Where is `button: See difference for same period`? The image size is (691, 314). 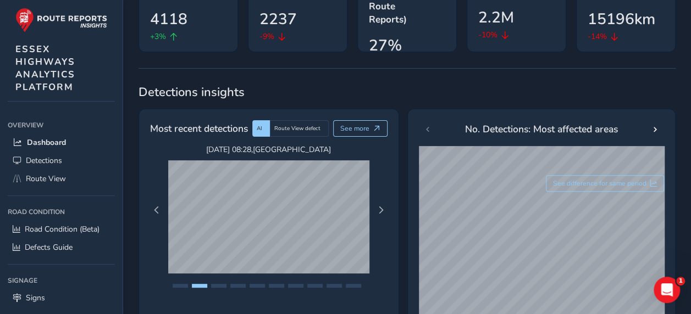 button: See difference for same period is located at coordinates (605, 184).